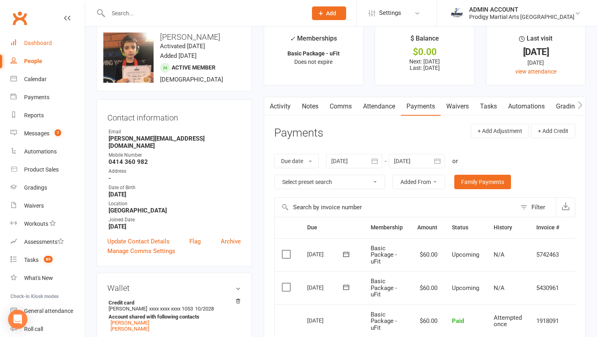  What do you see at coordinates (313, 41) in the screenshot?
I see `div: Memberships` at bounding box center [313, 41].